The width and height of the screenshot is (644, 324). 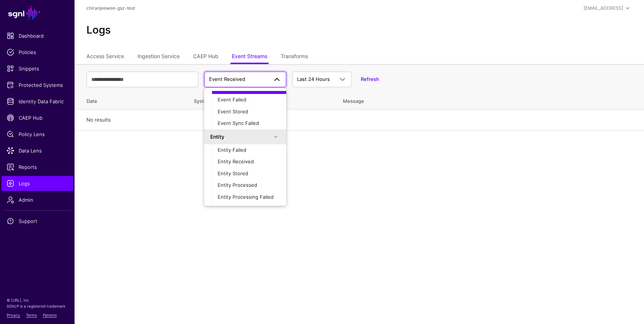 I want to click on h2: Logs, so click(x=359, y=31).